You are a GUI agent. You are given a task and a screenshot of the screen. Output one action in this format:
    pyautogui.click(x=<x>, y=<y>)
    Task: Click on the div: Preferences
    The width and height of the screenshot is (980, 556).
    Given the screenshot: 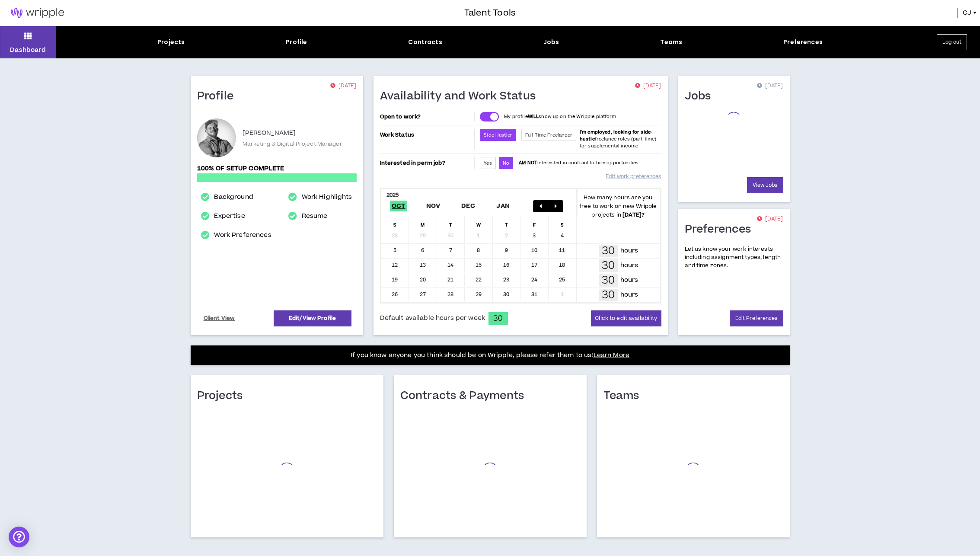 What is the action you would take?
    pyautogui.click(x=803, y=42)
    